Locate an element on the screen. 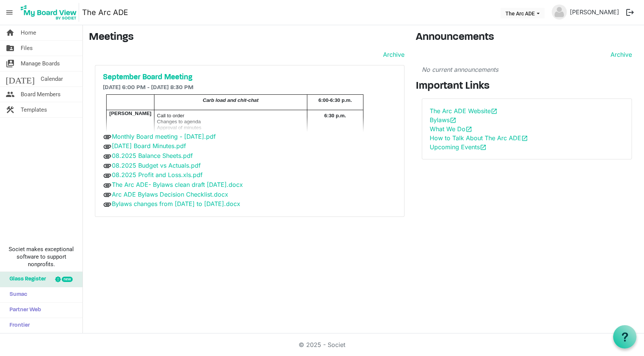 The width and height of the screenshot is (644, 356). span: switch_account is located at coordinates (10, 63).